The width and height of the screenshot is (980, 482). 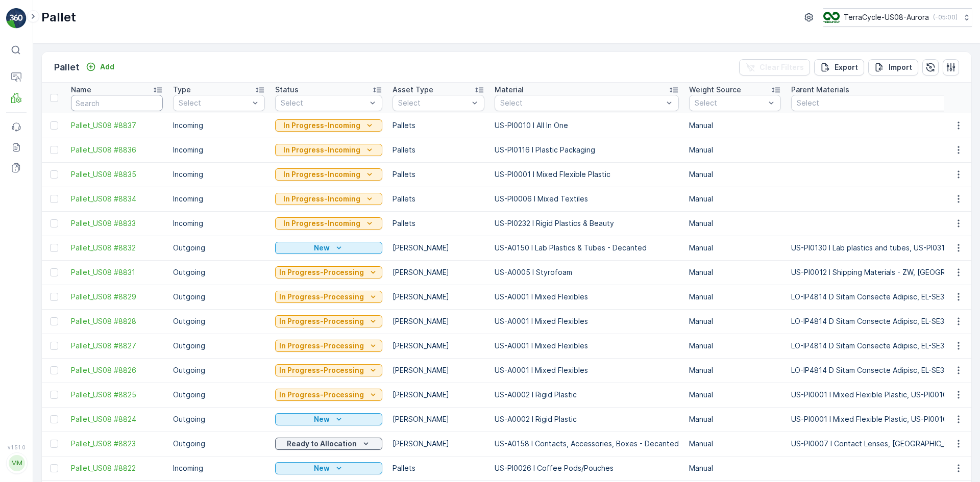 What do you see at coordinates (117, 248) in the screenshot?
I see `span: Pallet_US08 #8832` at bounding box center [117, 248].